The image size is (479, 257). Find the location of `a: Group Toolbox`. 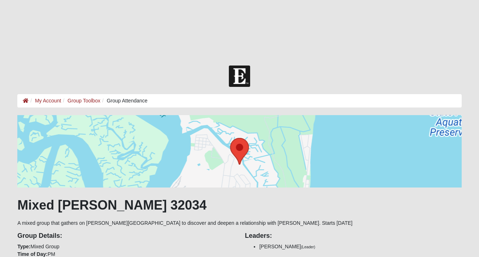

a: Group Toolbox is located at coordinates (84, 100).